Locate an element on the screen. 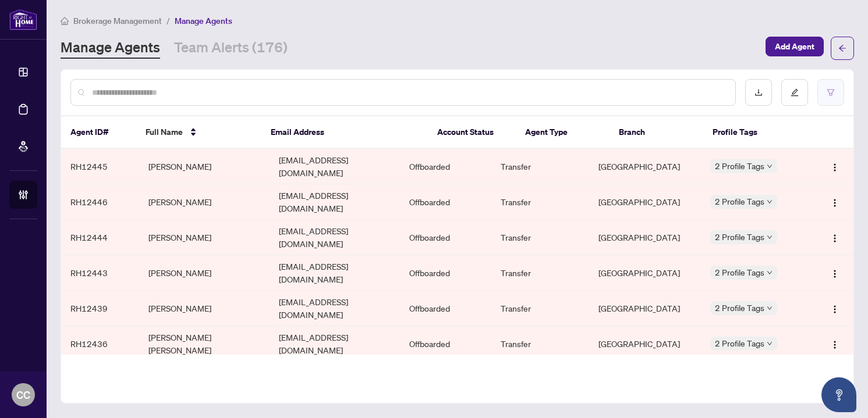  a: Manage Agents is located at coordinates (110, 48).